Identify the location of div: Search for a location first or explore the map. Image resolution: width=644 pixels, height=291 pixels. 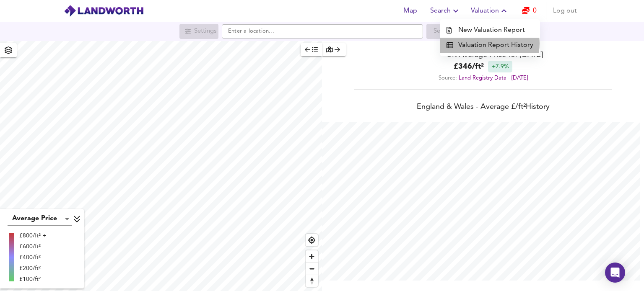
(198, 32).